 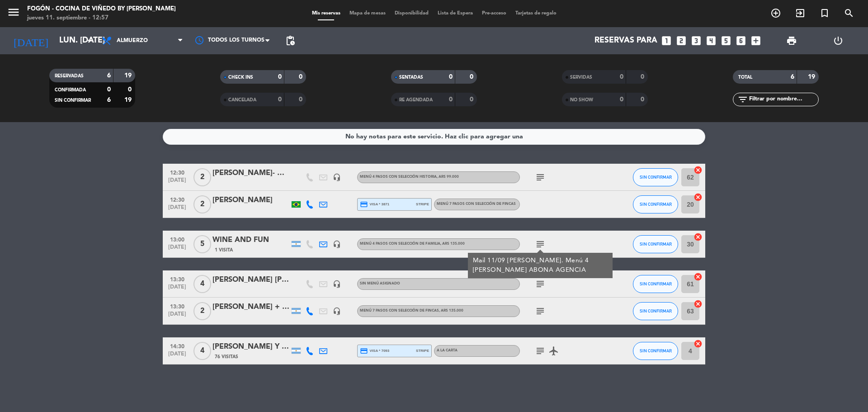 I want to click on i: power_settings_new, so click(x=839, y=40).